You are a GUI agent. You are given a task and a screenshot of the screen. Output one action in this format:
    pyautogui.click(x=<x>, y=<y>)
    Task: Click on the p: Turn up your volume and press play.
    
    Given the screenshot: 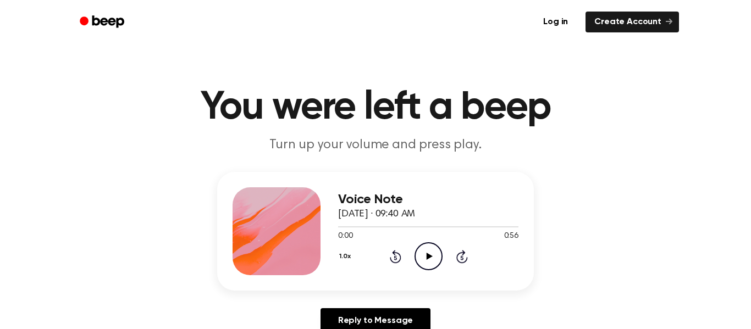 What is the action you would take?
    pyautogui.click(x=376, y=145)
    